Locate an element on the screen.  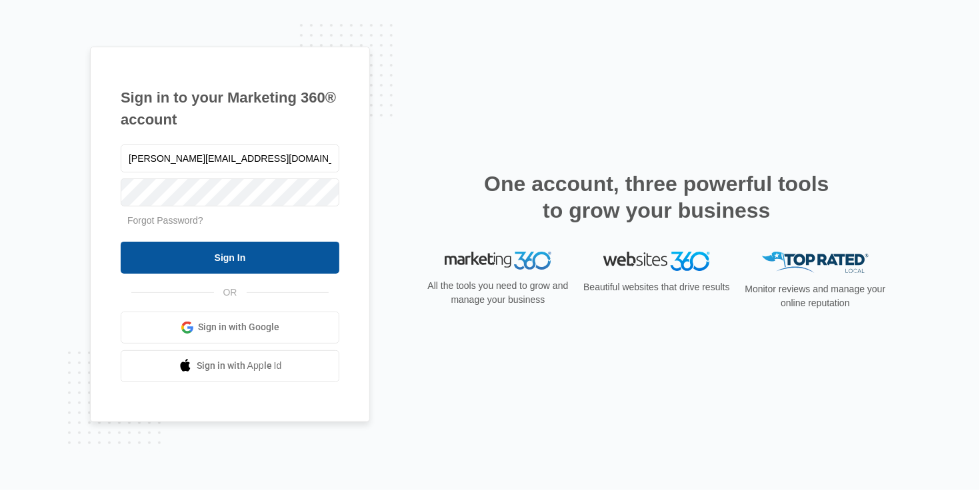
span: Sign in with Google is located at coordinates (239, 327).